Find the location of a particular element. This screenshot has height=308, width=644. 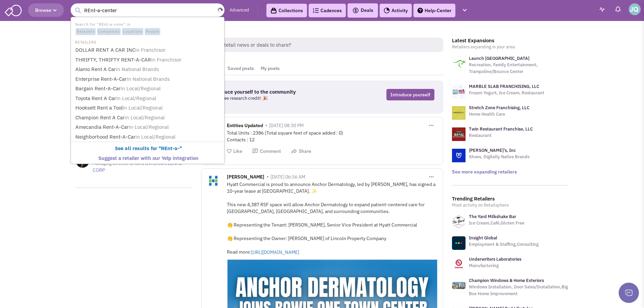

p: Frozen Yogurt, Ice Cream, Restaurant is located at coordinates (506, 93).